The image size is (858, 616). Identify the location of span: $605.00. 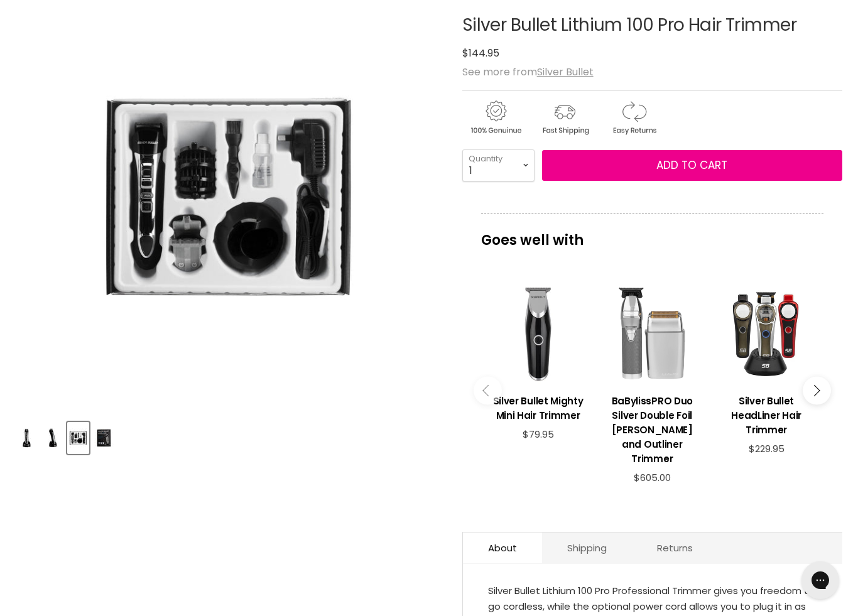
(652, 478).